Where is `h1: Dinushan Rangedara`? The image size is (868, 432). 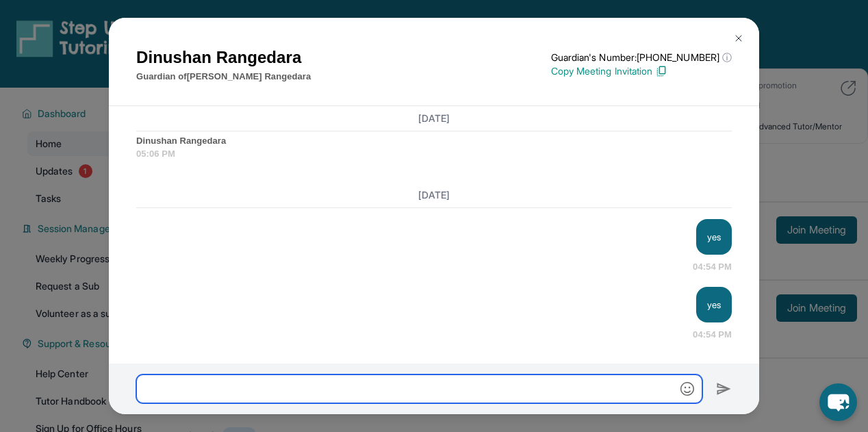
h1: Dinushan Rangedara is located at coordinates (223, 57).